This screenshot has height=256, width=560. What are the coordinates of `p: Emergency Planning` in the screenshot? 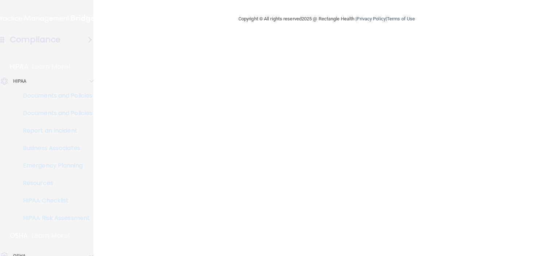 It's located at (54, 166).